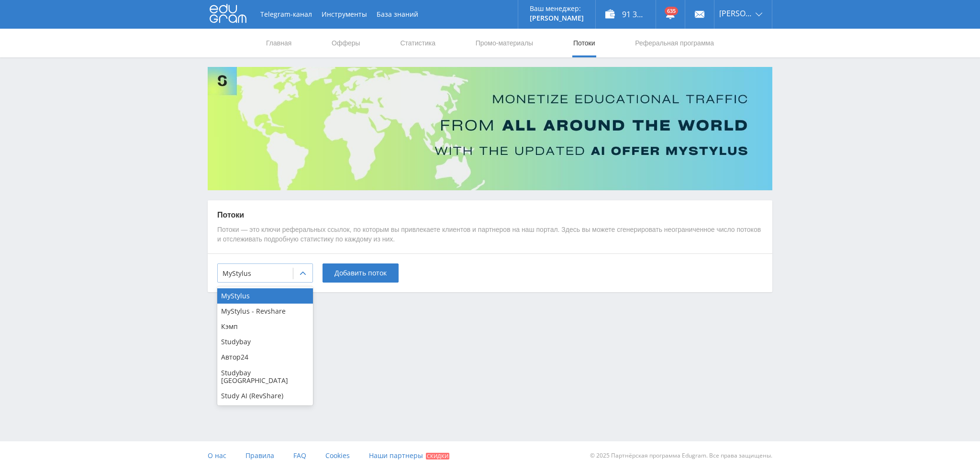  I want to click on a: FAQ, so click(300, 455).